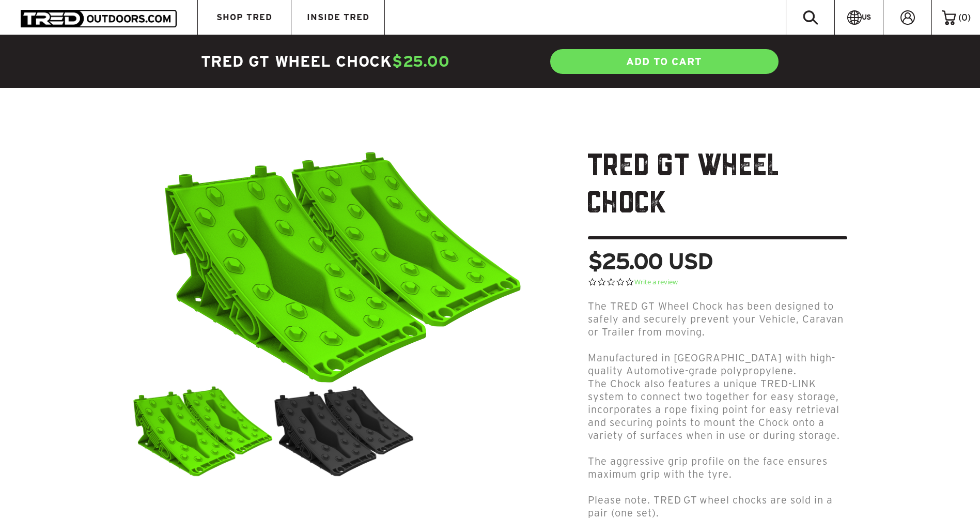  Describe the element at coordinates (718, 319) in the screenshot. I see `p: The TRED GT Wheel Chock has been designed to safely and securely prevent your Vehicle, Caravan or...` at that location.